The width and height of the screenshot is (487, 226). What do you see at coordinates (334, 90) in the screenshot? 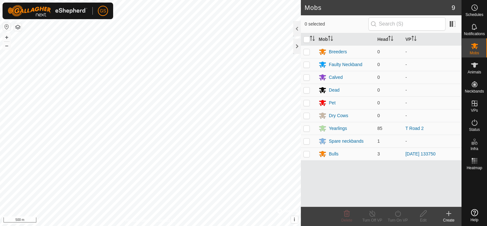
I see `div: Dead` at bounding box center [334, 90].